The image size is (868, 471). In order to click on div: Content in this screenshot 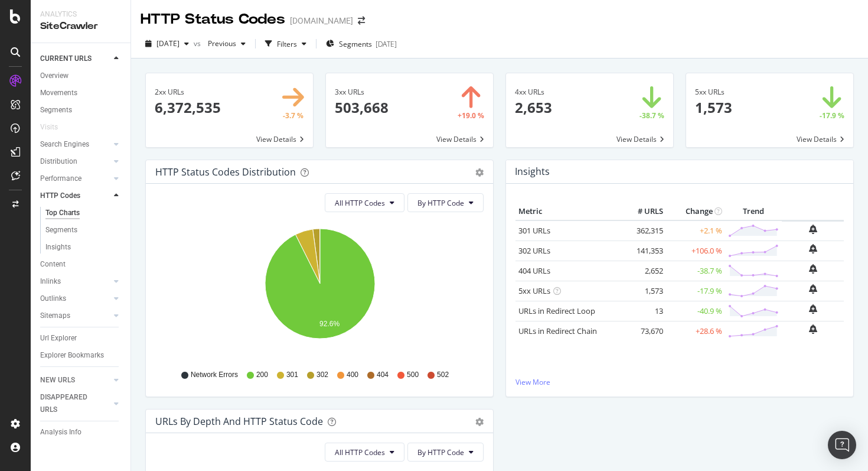, I will do `click(53, 264)`.